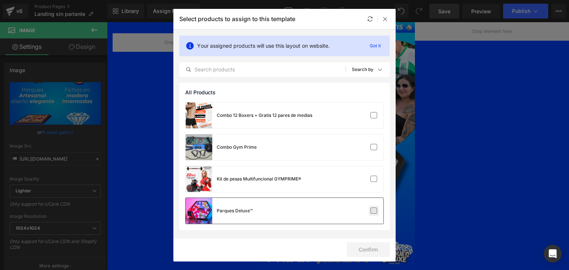 This screenshot has width=569, height=270. What do you see at coordinates (265, 116) in the screenshot?
I see `div: Combo 12 Boxers + Gratis 12 pares de medias` at bounding box center [265, 116].